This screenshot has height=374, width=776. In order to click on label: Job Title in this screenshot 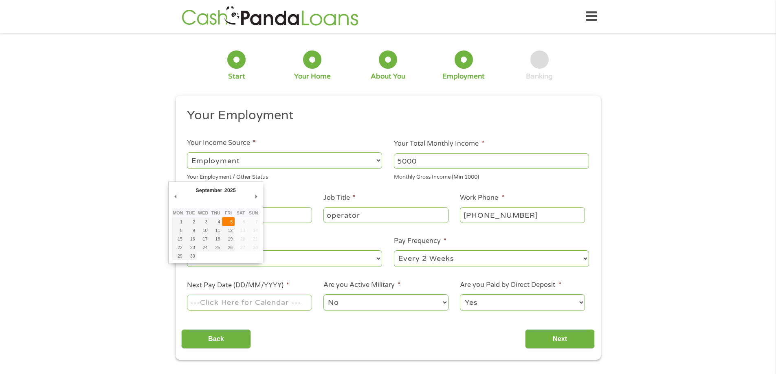, I will do `click(339, 198)`.